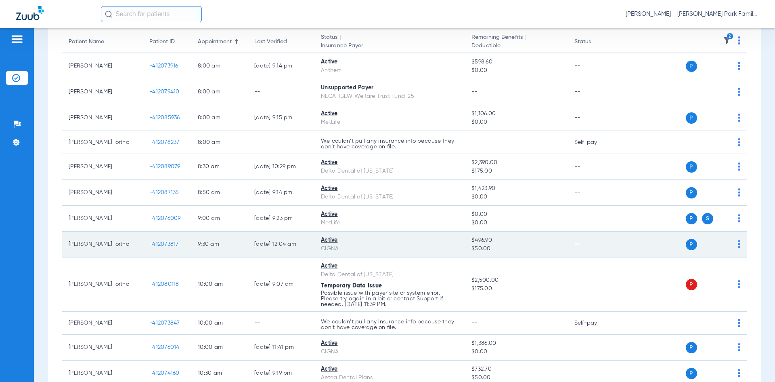 Image resolution: width=775 pixels, height=382 pixels. Describe the element at coordinates (517, 188) in the screenshot. I see `span: $1,423.90` at that location.